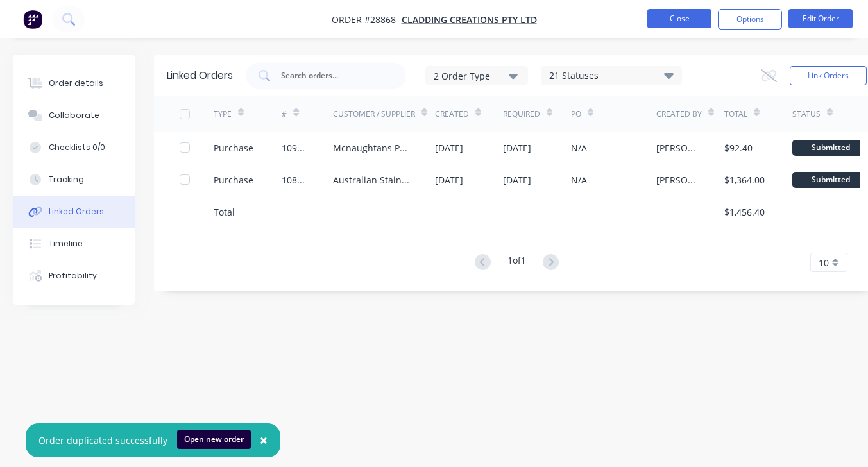 This screenshot has width=868, height=467. Describe the element at coordinates (806, 114) in the screenshot. I see `div: Status` at that location.